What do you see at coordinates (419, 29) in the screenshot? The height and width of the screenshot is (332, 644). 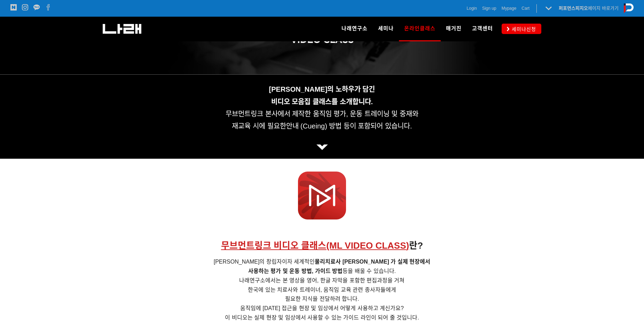 I see `a: 온라인클래스` at bounding box center [419, 29].